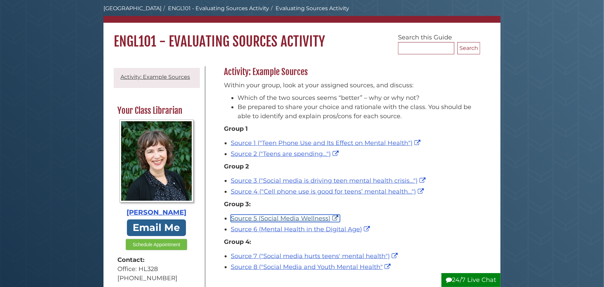  I want to click on strong: Group 4:, so click(237, 242).